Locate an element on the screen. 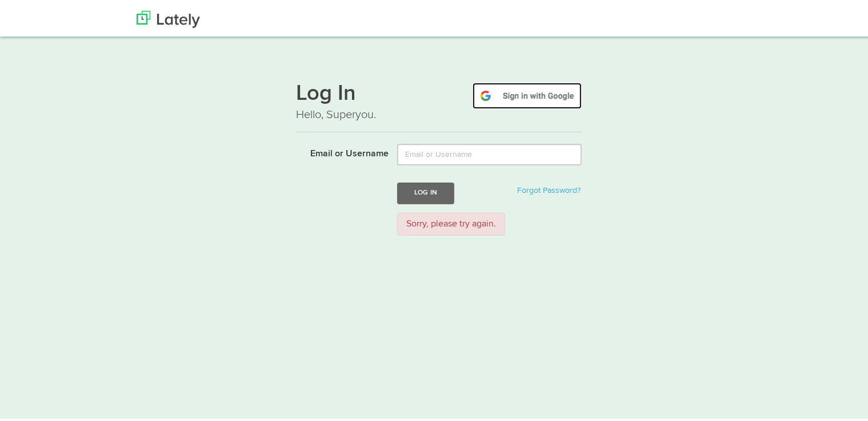 Image resolution: width=868 pixels, height=421 pixels. img: google-signin.png is located at coordinates (526, 94).